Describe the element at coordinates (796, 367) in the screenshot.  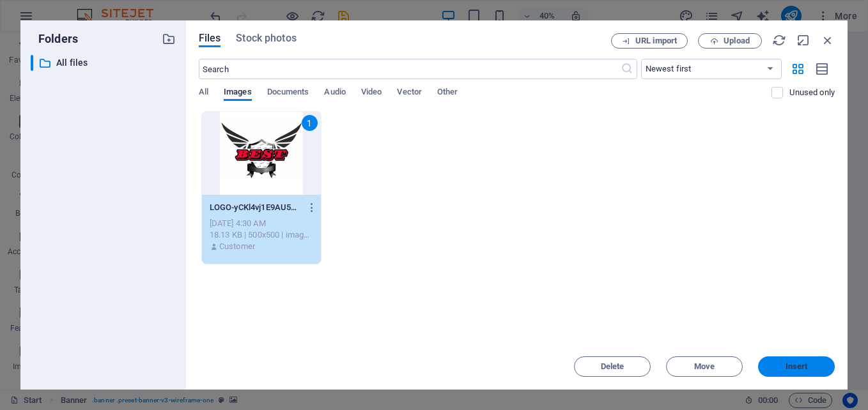
I see `span: Insert` at that location.